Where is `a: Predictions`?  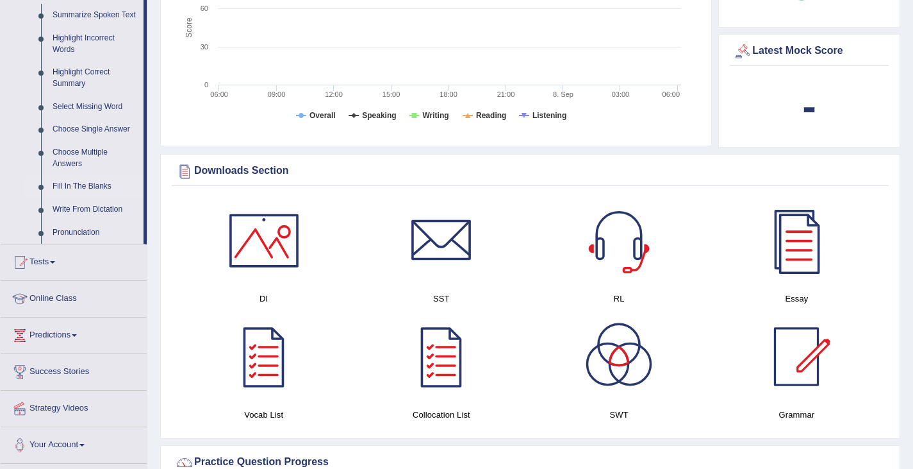
a: Predictions is located at coordinates (74, 333).